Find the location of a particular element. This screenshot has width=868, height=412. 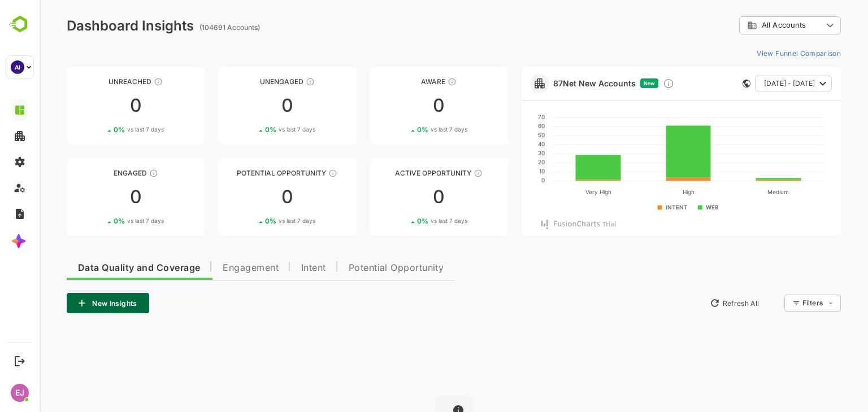

text: 10 is located at coordinates (502, 171).